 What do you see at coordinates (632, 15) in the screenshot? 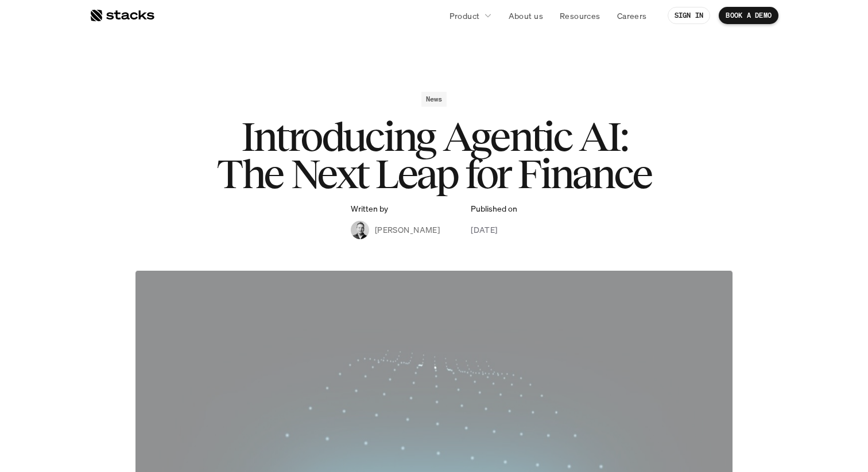
I see `a: Careers` at bounding box center [632, 15].